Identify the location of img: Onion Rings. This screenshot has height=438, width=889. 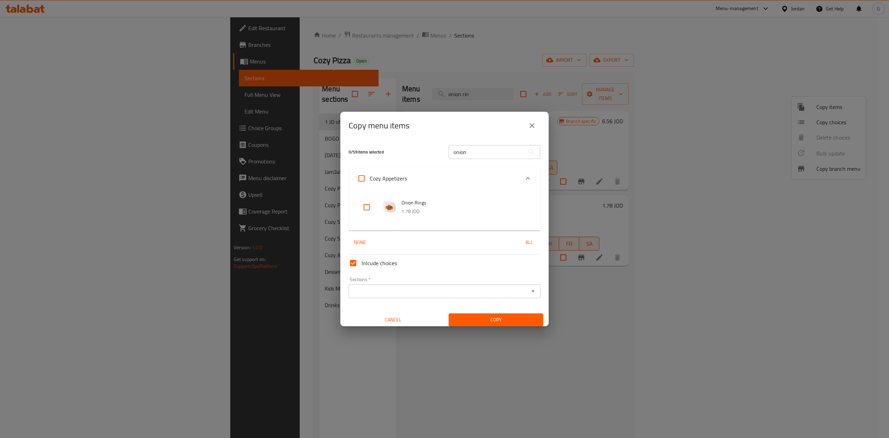
(389, 207).